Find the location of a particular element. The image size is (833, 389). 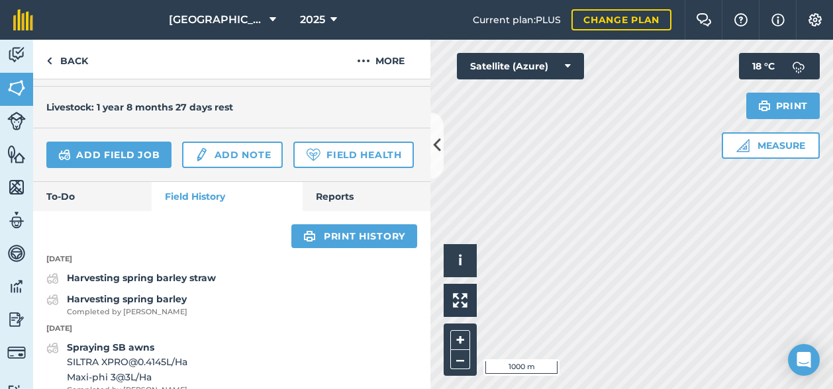

a: Field History is located at coordinates (226, 197).